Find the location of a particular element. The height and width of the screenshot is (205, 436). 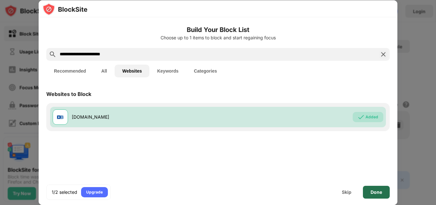

button: Keywords is located at coordinates (168, 71).